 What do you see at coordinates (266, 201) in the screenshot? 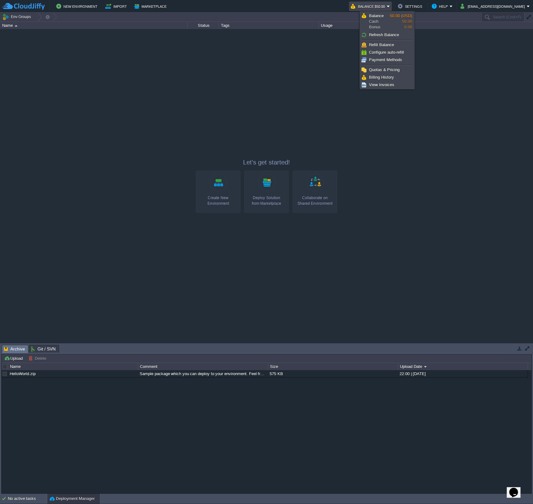
I see `div: Deploy Solution from Marketplace` at bounding box center [266, 201].